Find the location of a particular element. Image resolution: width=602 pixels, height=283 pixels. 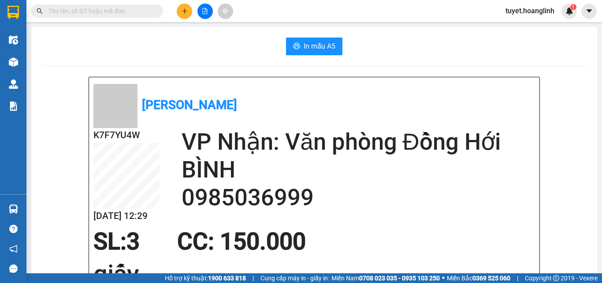

span: caret-down is located at coordinates (590, 11).